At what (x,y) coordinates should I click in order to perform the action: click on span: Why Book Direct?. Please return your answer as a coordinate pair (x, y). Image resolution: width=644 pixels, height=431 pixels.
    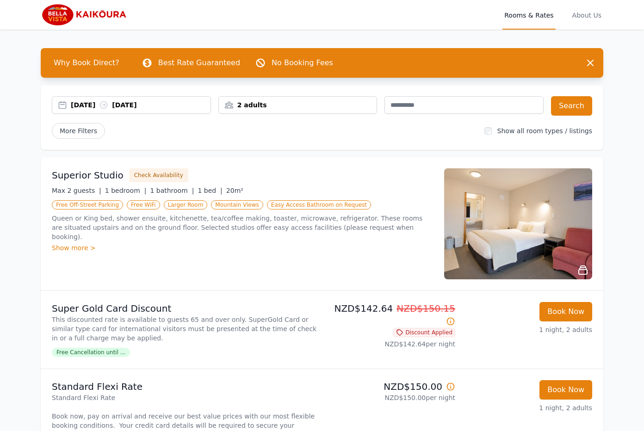
    Looking at the image, I should click on (86, 63).